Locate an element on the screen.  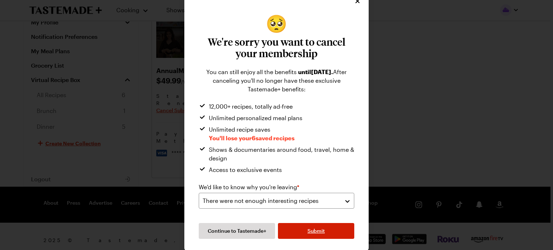
span: Unlimited personalized meal plans is located at coordinates (255, 118).